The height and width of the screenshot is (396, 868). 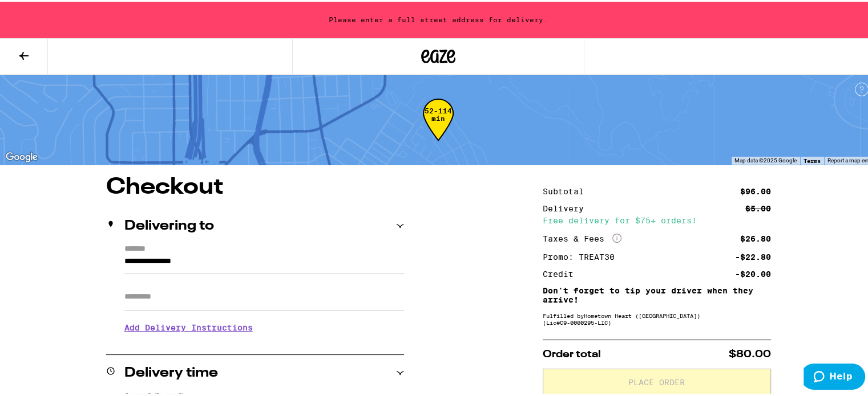 What do you see at coordinates (765, 158) in the screenshot?
I see `span: Map data ©2025 Google` at bounding box center [765, 158].